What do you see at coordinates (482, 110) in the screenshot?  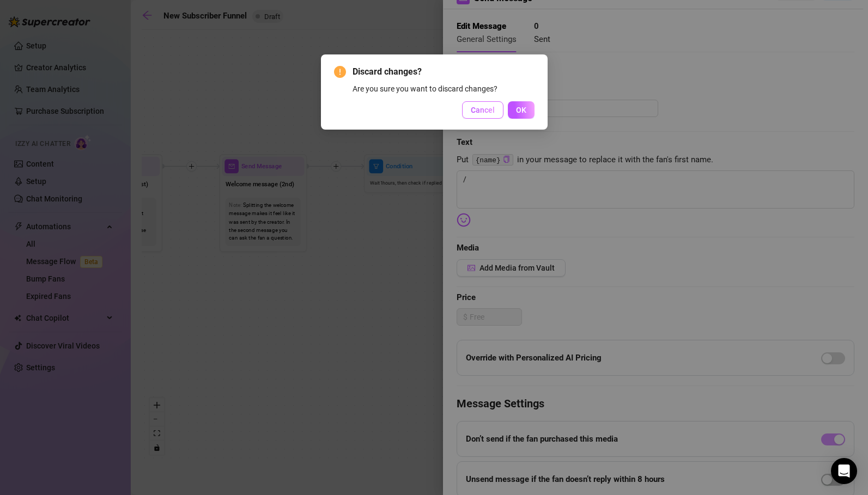 I see `span: Cancel` at bounding box center [482, 110].